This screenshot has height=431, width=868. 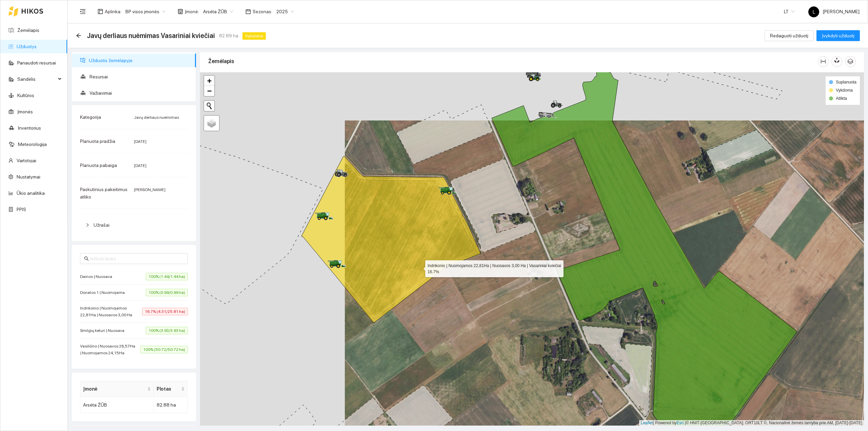 What do you see at coordinates (171, 405) in the screenshot?
I see `td: 82.88 ha` at bounding box center [171, 405].